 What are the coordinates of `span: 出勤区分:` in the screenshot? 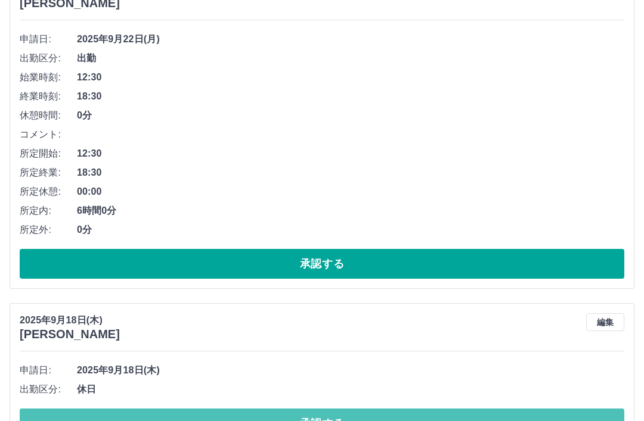 It's located at (48, 58).